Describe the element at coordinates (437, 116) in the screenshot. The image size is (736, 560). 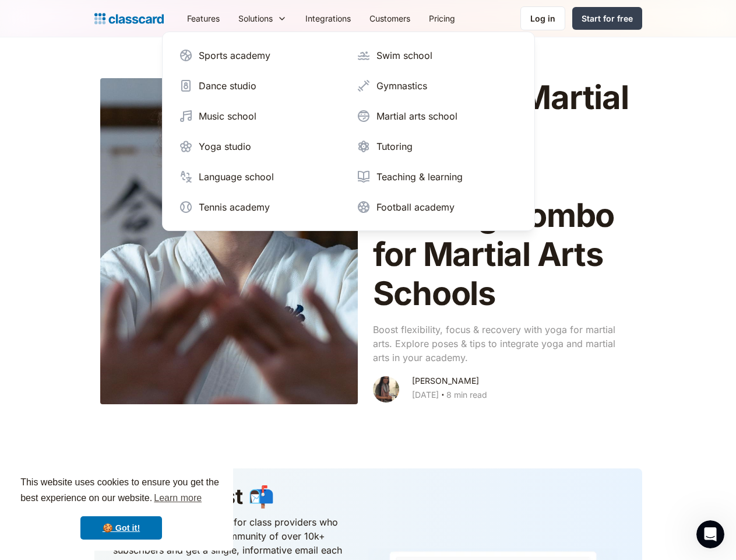
I see `a: Martial arts school` at that location.